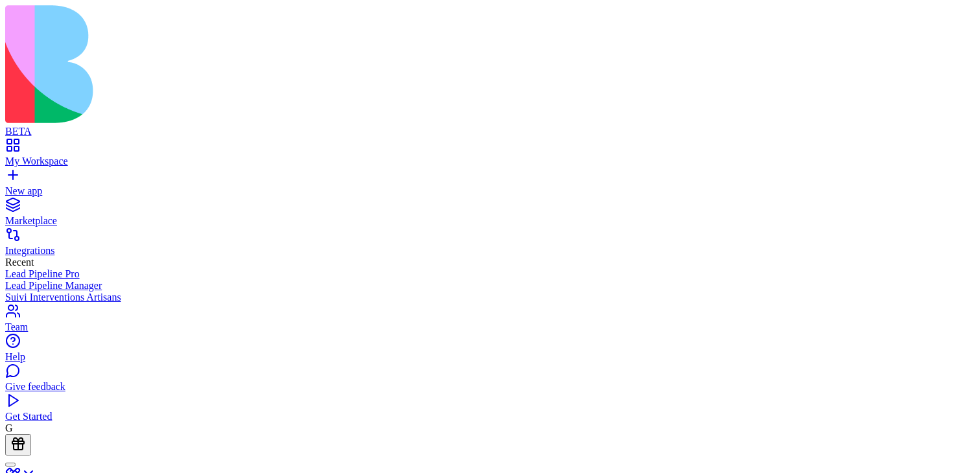 Image resolution: width=980 pixels, height=473 pixels. What do you see at coordinates (490, 285) in the screenshot?
I see `a: Lead Pipeline Manager` at bounding box center [490, 285].